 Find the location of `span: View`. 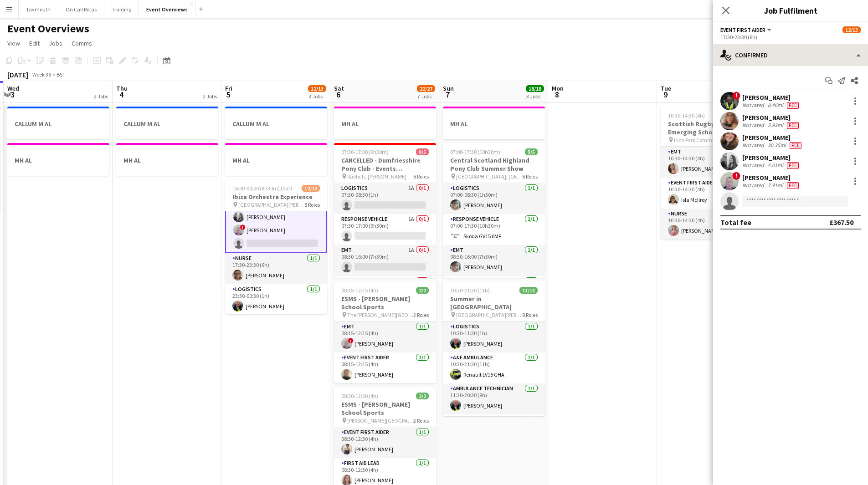

span: View is located at coordinates (14, 43).